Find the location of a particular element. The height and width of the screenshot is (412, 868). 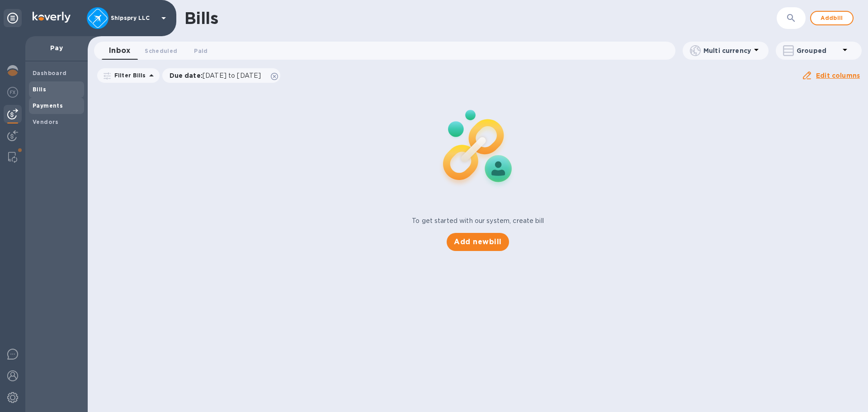

span: Add bill is located at coordinates (832, 18).